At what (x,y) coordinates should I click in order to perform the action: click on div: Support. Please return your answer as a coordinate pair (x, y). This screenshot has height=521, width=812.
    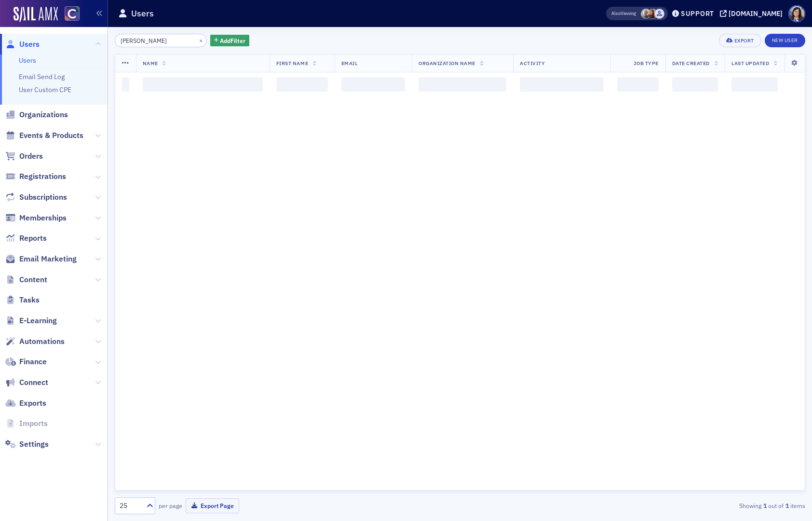
    Looking at the image, I should click on (697, 14).